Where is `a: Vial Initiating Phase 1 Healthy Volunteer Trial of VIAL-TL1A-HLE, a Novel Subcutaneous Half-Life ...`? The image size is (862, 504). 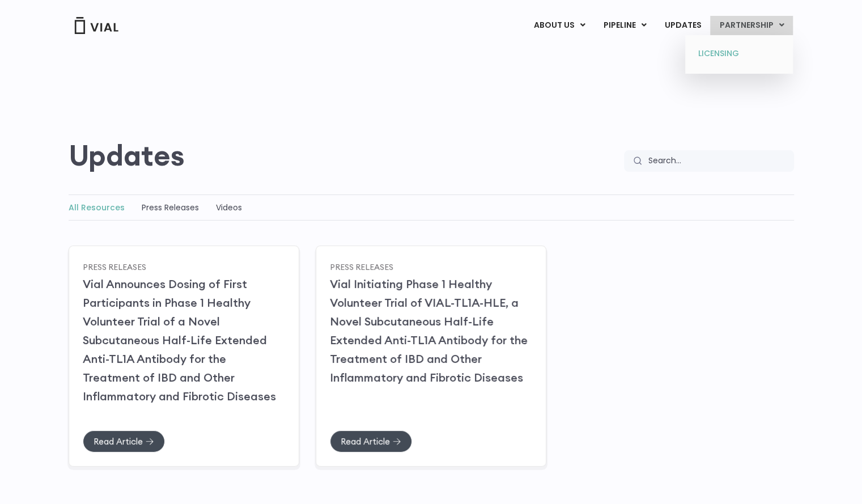 a: Vial Initiating Phase 1 Healthy Volunteer Trial of VIAL-TL1A-HLE, a Novel Subcutaneous Half-Life ... is located at coordinates (428, 331).